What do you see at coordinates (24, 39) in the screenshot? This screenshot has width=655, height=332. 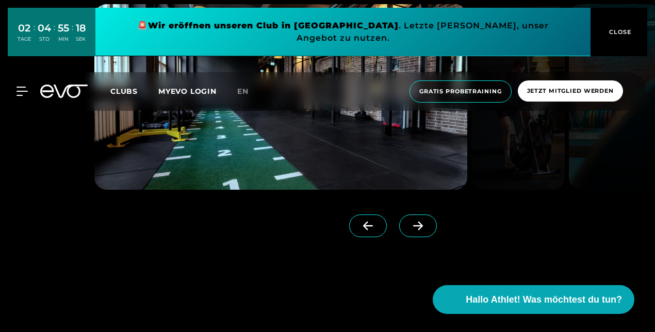 I see `div: TAGE` at bounding box center [24, 39].